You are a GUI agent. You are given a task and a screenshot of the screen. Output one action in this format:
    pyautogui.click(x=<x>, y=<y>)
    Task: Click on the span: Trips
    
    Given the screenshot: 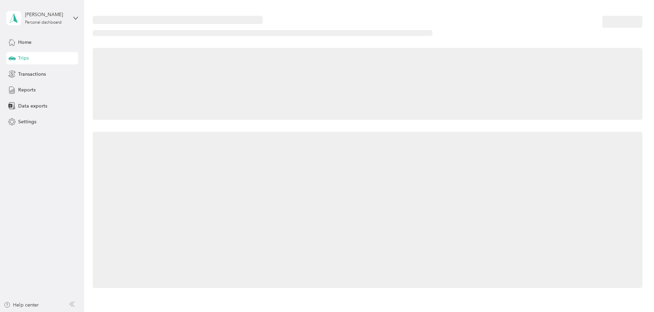 What is the action you would take?
    pyautogui.click(x=23, y=58)
    